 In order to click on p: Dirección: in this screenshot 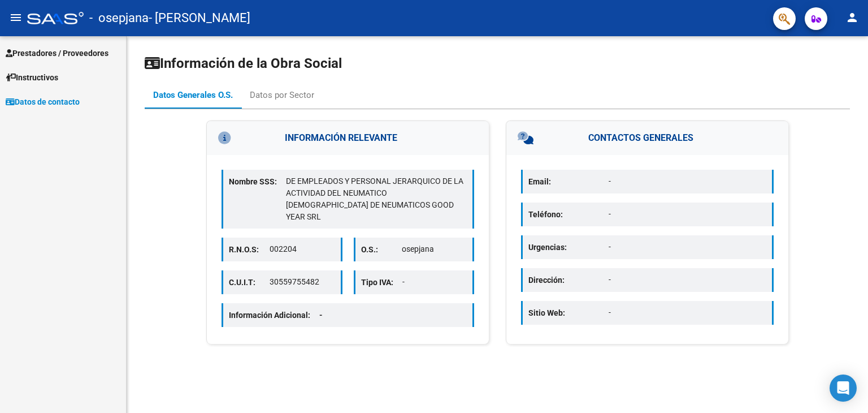, I will do `click(568, 280)`.